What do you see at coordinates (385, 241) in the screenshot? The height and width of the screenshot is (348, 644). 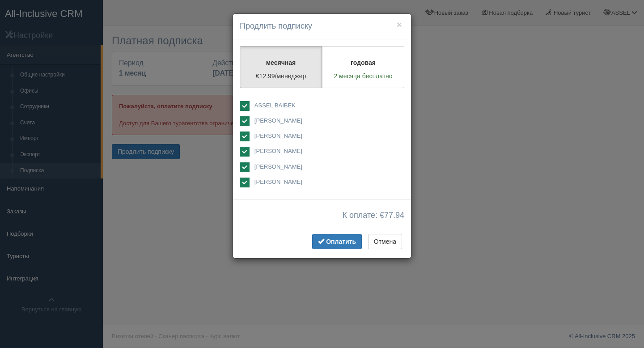 I see `button: Отмена` at bounding box center [385, 241].